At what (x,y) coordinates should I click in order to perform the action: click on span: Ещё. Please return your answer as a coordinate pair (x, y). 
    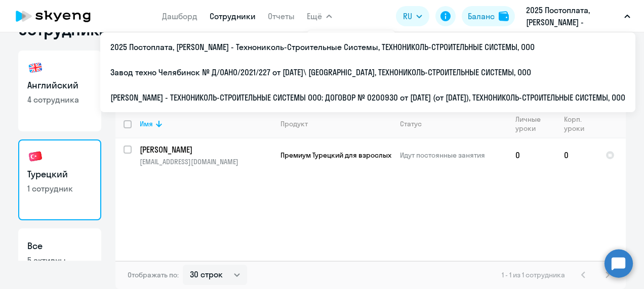
    Looking at the image, I should click on (315, 16).